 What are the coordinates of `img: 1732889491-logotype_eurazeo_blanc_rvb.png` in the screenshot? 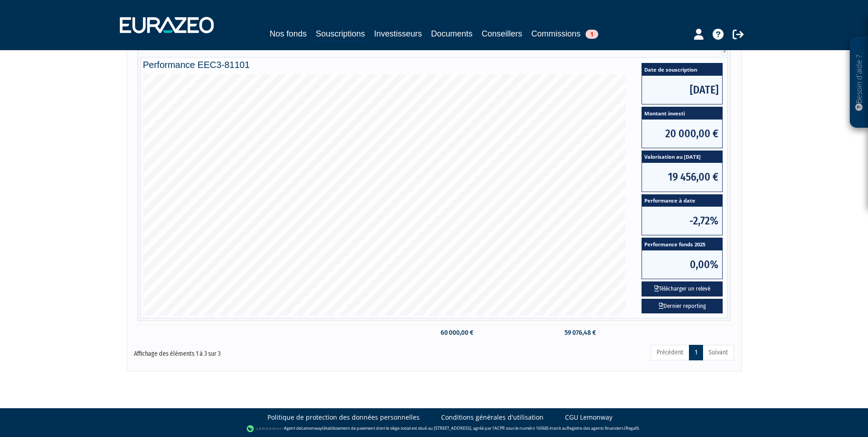 It's located at (167, 25).